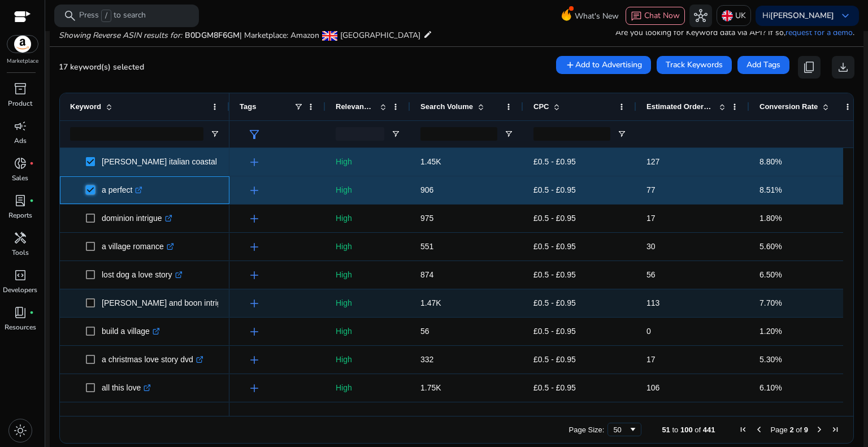  I want to click on span: 127, so click(653, 162).